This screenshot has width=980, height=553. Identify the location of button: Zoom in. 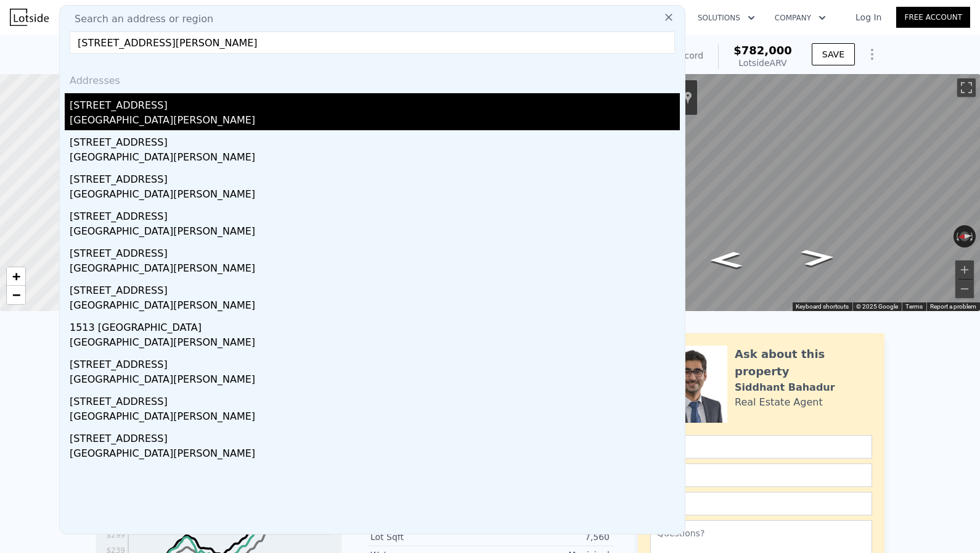
(965, 269).